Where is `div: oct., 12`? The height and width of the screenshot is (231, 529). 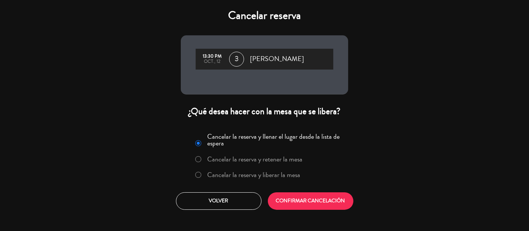
div: oct., 12 is located at coordinates (213, 62).